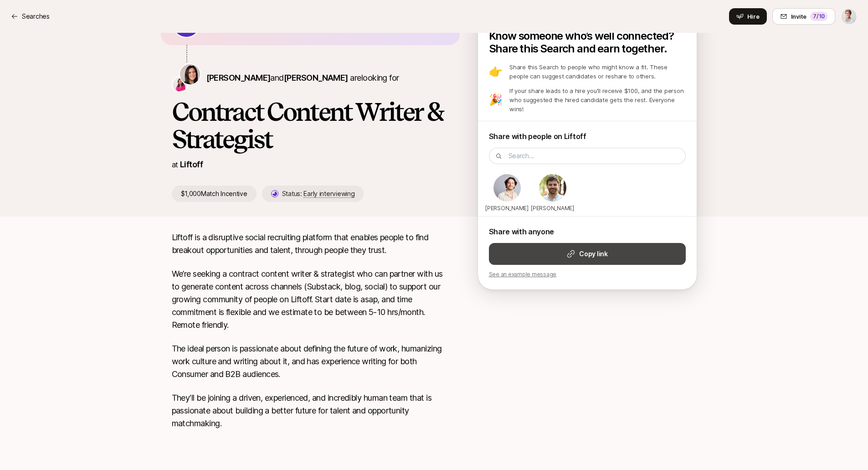 Image resolution: width=868 pixels, height=470 pixels. What do you see at coordinates (310, 411) in the screenshot?
I see `p: They'll be joining a driven, experienced, and incredibly human team that is passionate about buil...` at bounding box center [310, 411].